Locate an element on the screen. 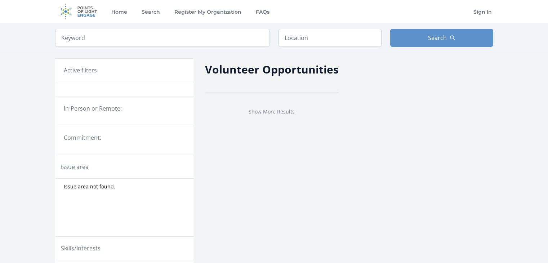  legend: Issue area is located at coordinates (75, 167).